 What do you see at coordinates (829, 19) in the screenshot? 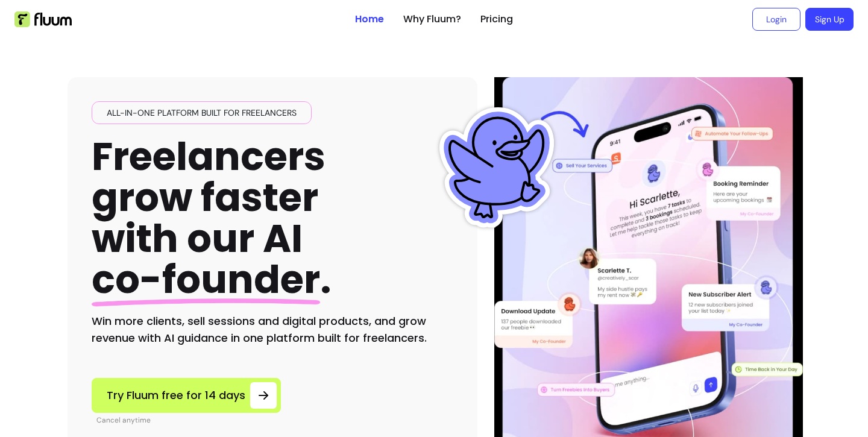
I see `a: Sign Up` at bounding box center [829, 19].